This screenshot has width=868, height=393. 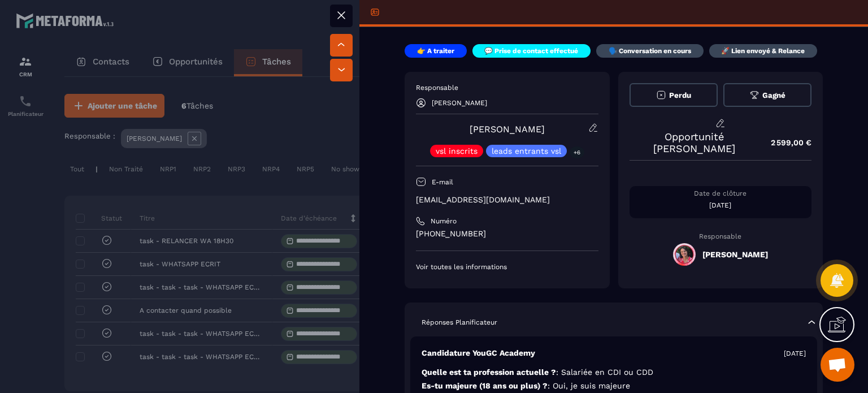 What do you see at coordinates (774, 95) in the screenshot?
I see `span: Gagné` at bounding box center [774, 95].